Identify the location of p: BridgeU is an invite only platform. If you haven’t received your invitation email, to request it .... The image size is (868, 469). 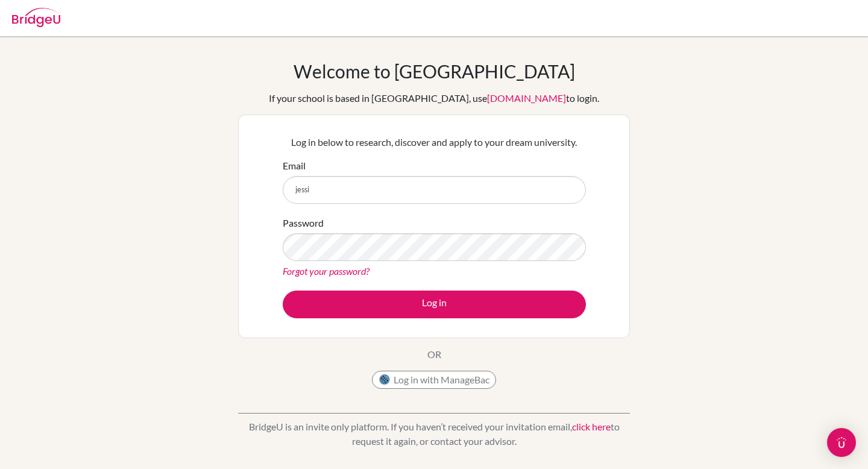
(434, 434).